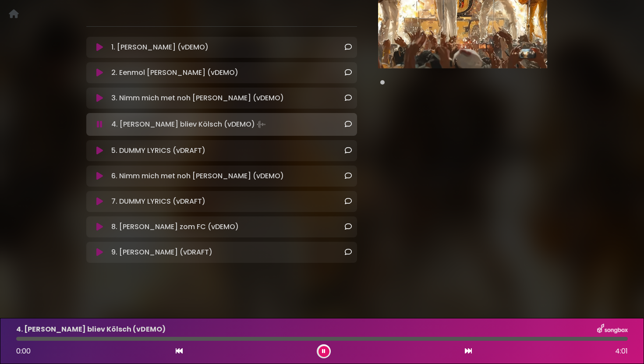 The width and height of the screenshot is (644, 364). I want to click on p: 5. DUMMY LYRICS (vDRAFT), so click(158, 151).